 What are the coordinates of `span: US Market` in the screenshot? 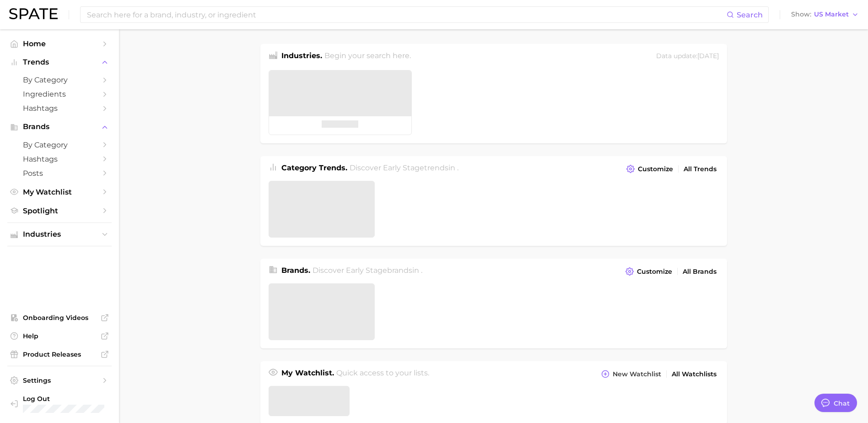 It's located at (831, 14).